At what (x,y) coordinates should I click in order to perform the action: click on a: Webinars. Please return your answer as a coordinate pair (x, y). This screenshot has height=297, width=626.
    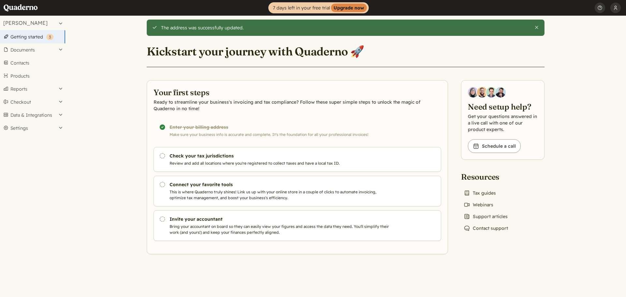
    Looking at the image, I should click on (478, 205).